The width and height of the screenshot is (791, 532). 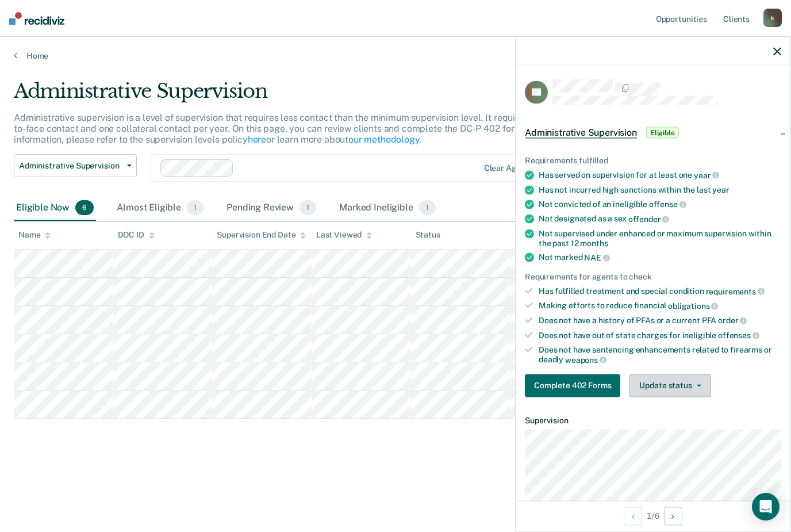 What do you see at coordinates (586, 360) in the screenshot?
I see `span: weapons` at bounding box center [586, 360].